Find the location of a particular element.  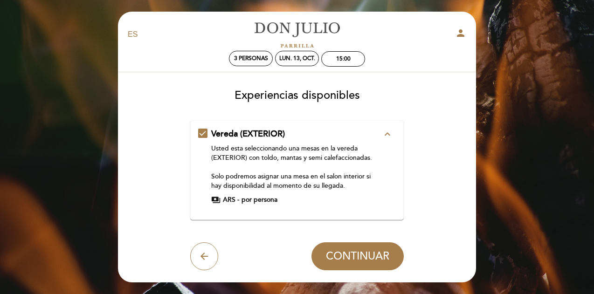

i: expand_less is located at coordinates (388, 134).